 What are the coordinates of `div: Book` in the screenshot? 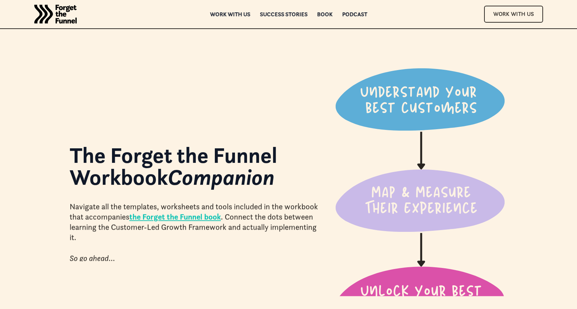 It's located at (325, 14).